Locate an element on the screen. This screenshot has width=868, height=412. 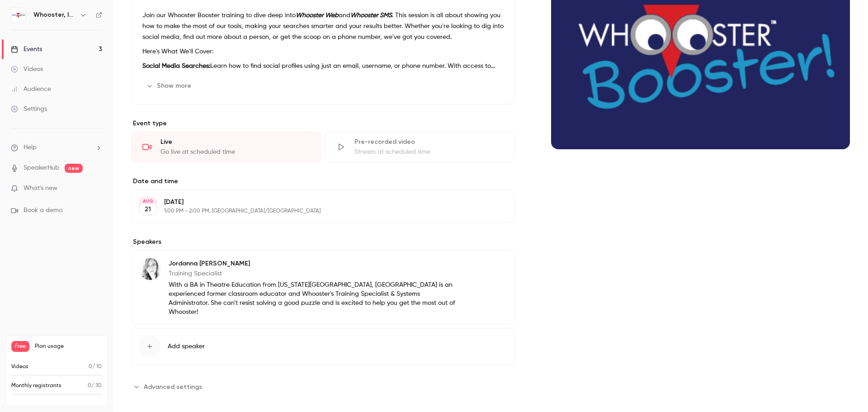
h6: Whooster, Inc. is located at coordinates (55, 15).